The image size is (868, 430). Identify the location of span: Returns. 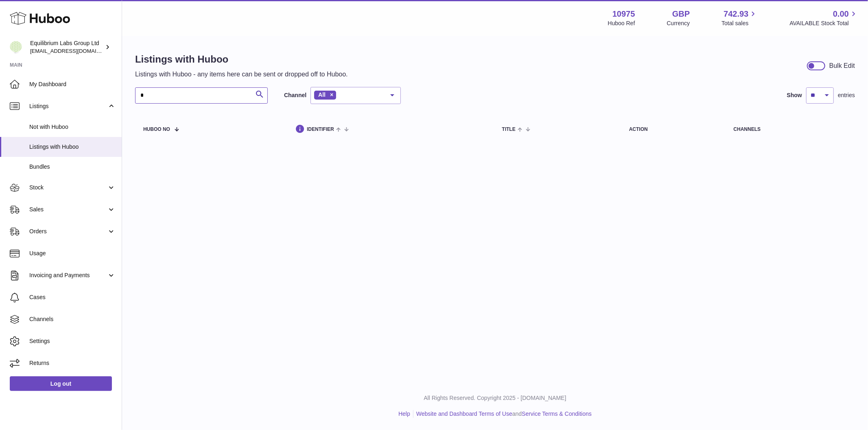
(72, 363).